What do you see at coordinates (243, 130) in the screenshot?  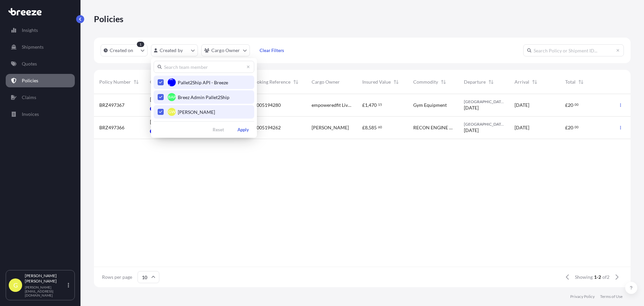 I see `p: Apply` at bounding box center [243, 130].